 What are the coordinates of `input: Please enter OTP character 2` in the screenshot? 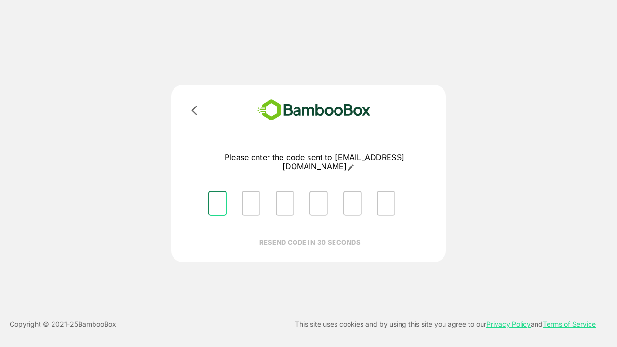 It's located at (251, 203).